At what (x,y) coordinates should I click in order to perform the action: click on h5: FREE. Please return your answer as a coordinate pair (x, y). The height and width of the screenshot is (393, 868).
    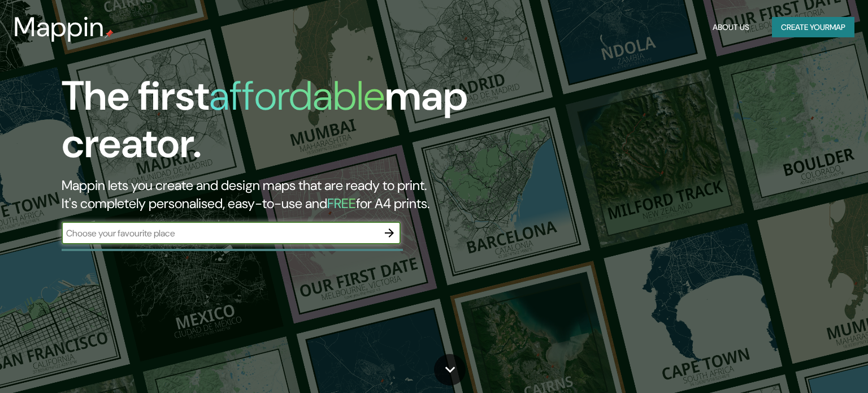
    Looking at the image, I should click on (342, 203).